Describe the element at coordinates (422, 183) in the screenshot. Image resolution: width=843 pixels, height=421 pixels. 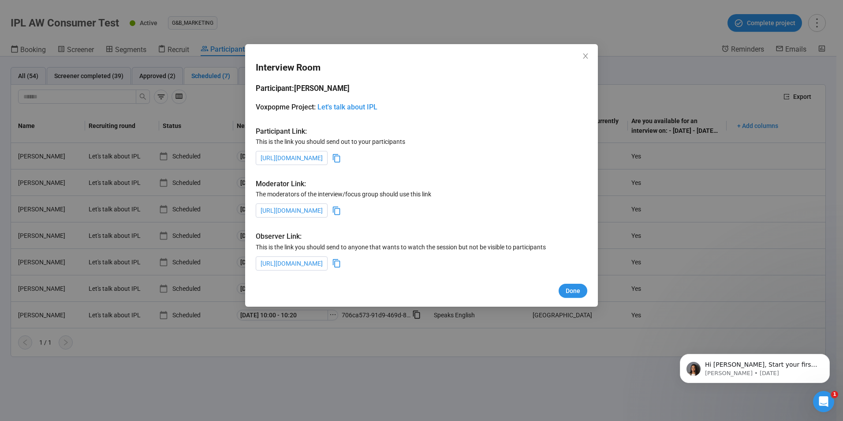
I see `header: Moderator Link:` at that location.